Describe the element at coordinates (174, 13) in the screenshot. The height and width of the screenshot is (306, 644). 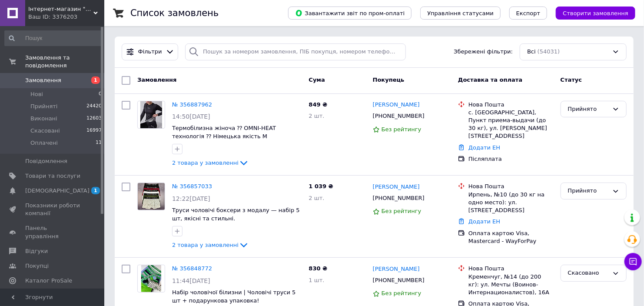
I see `h1: Список замовлень` at that location.